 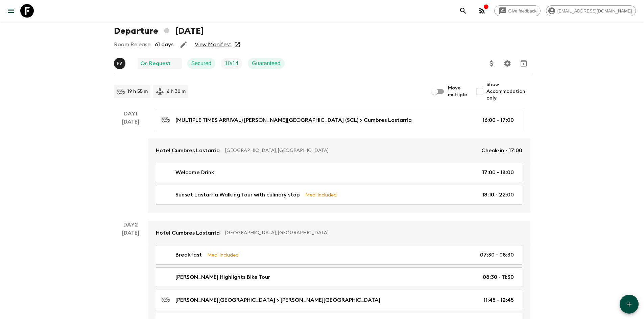 What do you see at coordinates (508, 91) in the screenshot?
I see `span: Show Accommodation only` at bounding box center [508, 91].